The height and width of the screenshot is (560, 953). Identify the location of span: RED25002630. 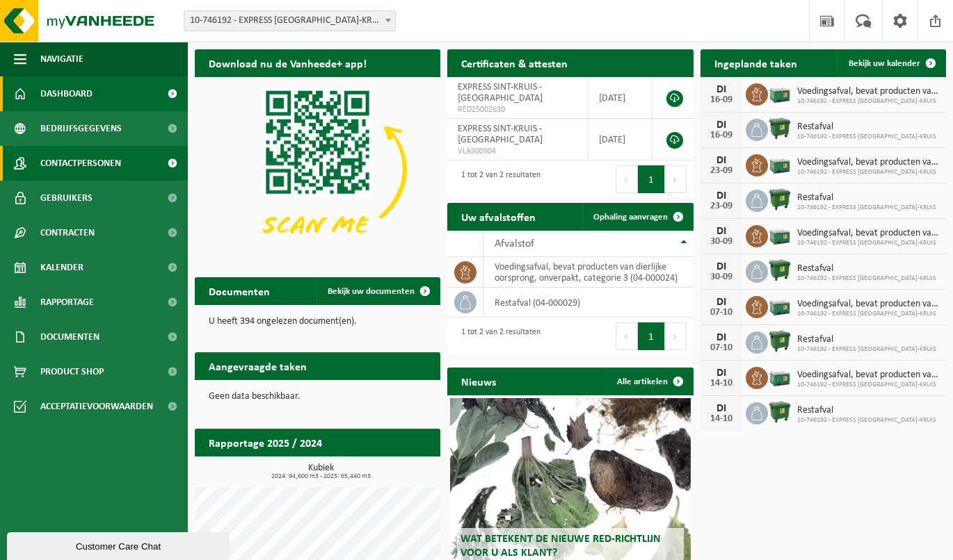
(517, 110).